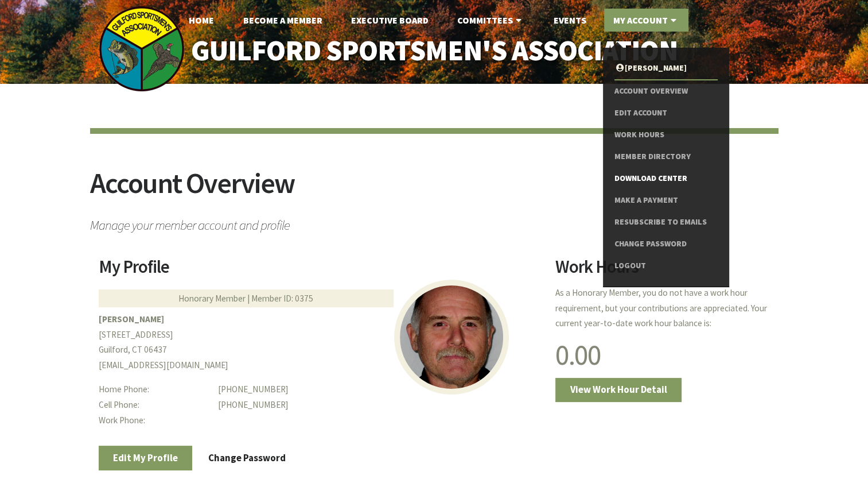 The width and height of the screenshot is (868, 479). I want to click on a: Resubscribe to Emails, so click(665, 222).